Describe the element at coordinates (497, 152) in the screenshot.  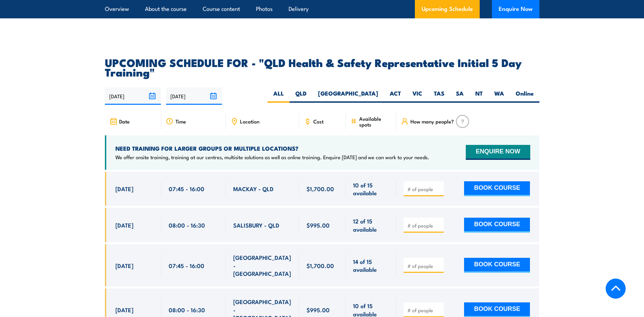
I see `button: ENQUIRE NOW` at that location.